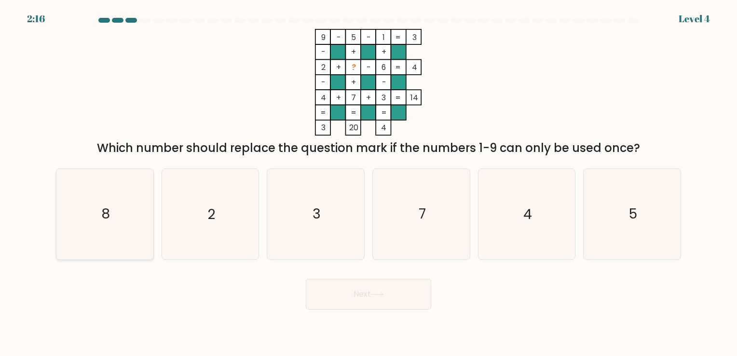  I want to click on tspan: 7, so click(354, 97).